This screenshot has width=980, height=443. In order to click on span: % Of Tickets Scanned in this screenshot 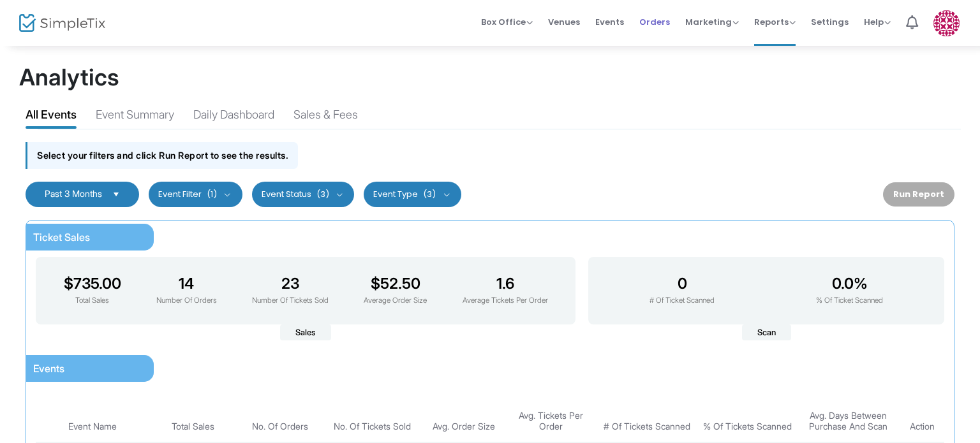, I will do `click(747, 426)`.